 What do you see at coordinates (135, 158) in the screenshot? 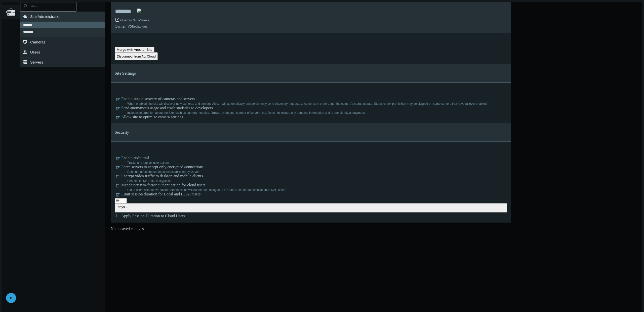
I see `span: Enable audit trail` at bounding box center [135, 158].